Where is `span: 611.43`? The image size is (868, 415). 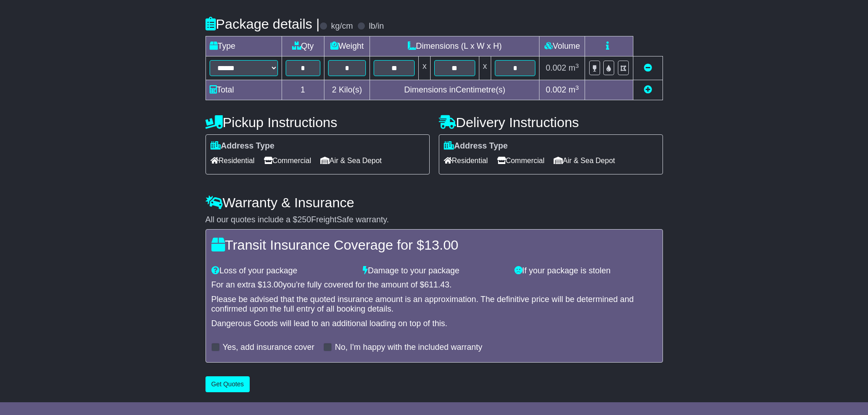 span: 611.43 is located at coordinates (436, 285).